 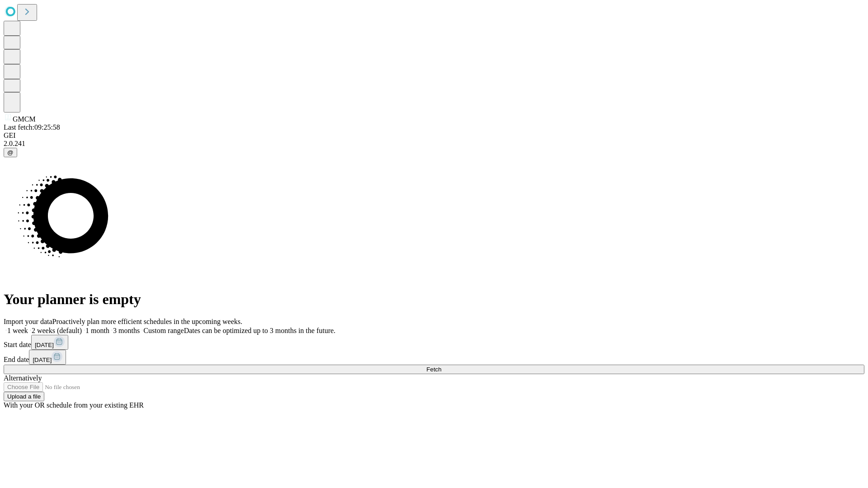 I want to click on span: 1 month, so click(x=97, y=330).